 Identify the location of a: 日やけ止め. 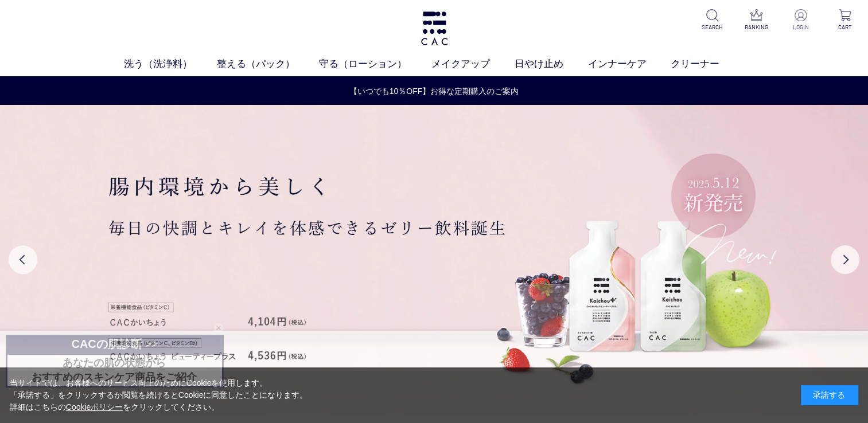
(551, 64).